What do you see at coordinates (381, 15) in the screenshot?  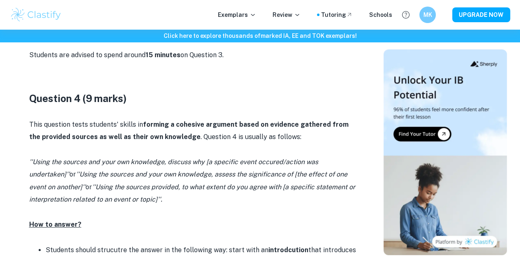 I see `a: Schools` at bounding box center [381, 15].